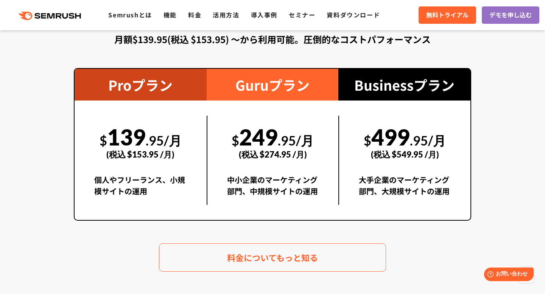 This screenshot has width=545, height=294. Describe the element at coordinates (405, 154) in the screenshot. I see `div: (税込 $549.95 /月)` at that location.